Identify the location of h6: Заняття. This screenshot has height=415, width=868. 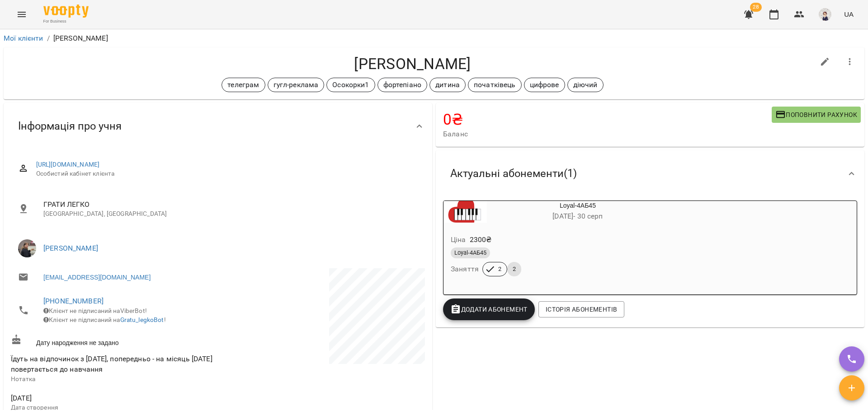
(464, 269).